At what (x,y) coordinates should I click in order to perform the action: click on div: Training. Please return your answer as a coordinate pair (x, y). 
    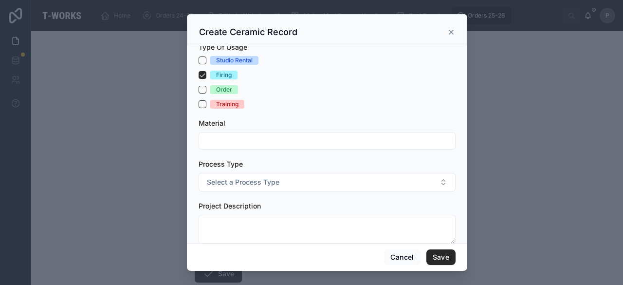
    Looking at the image, I should click on (227, 104).